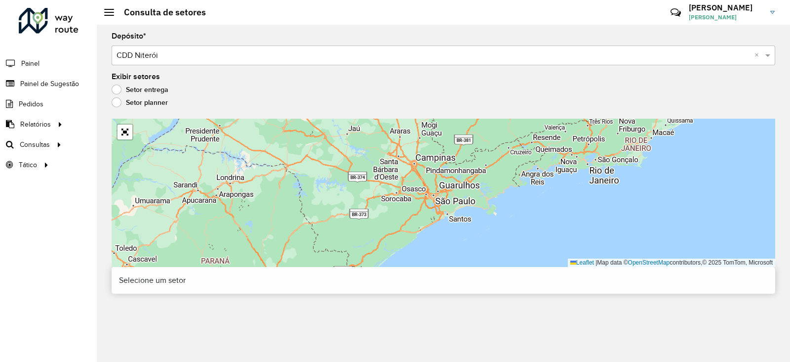  I want to click on label: Setor planner, so click(140, 102).